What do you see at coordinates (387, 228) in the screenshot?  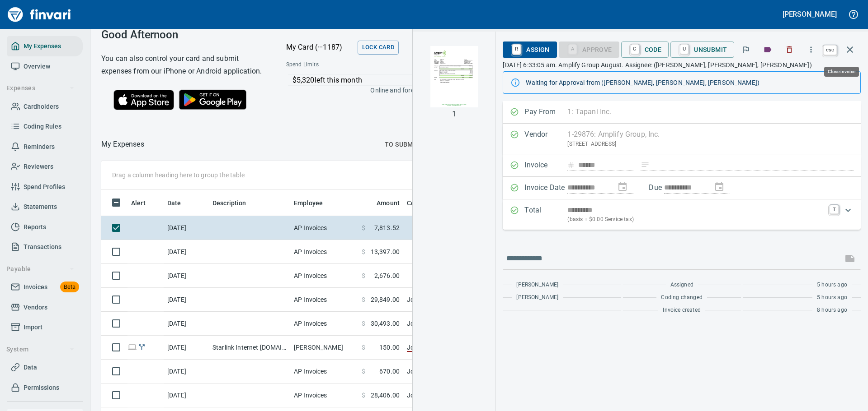 I see `span: 7,813.52` at bounding box center [387, 228].